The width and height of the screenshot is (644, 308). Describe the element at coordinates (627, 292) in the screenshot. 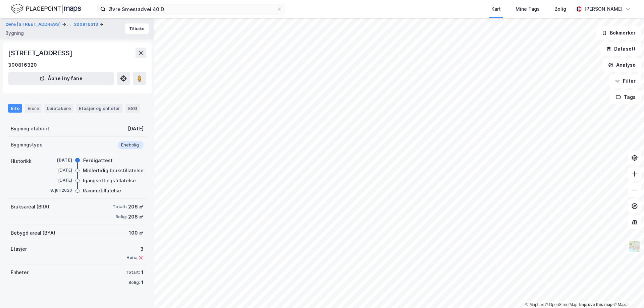

I see `div: Kontrollprogram for chat` at that location.